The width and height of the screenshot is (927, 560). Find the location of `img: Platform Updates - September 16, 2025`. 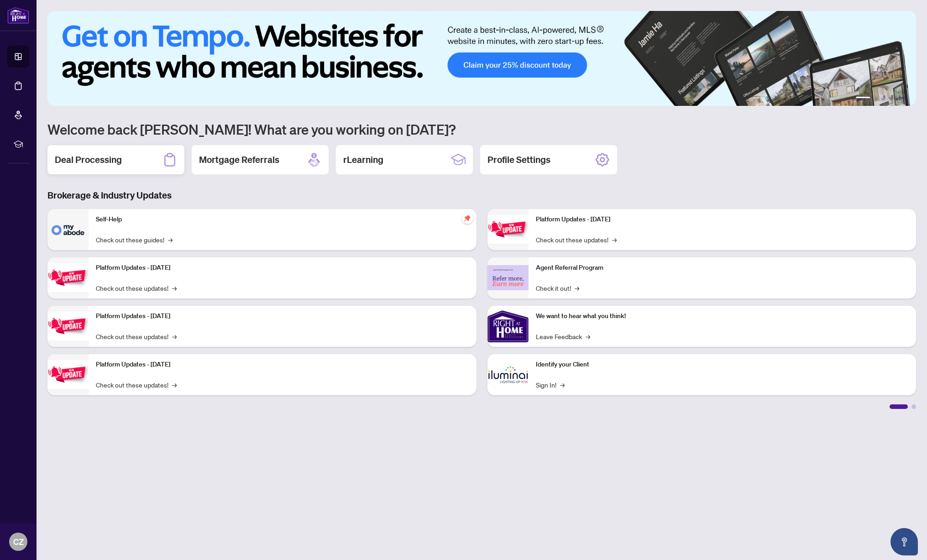

img: Platform Updates - September 16, 2025 is located at coordinates (68, 278).